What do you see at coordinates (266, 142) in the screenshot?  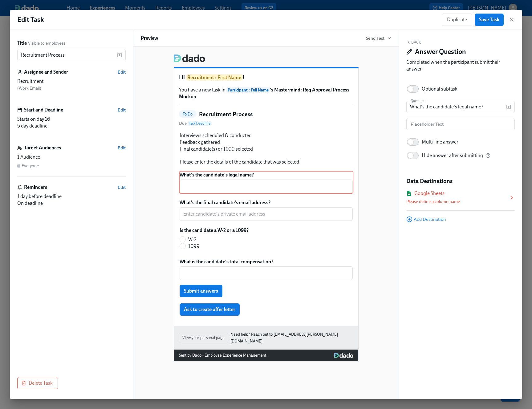 I see `div: Interviews scheduled & conducted Feedback gathered Final candidate(s) or 1099 selected` at bounding box center [266, 142].